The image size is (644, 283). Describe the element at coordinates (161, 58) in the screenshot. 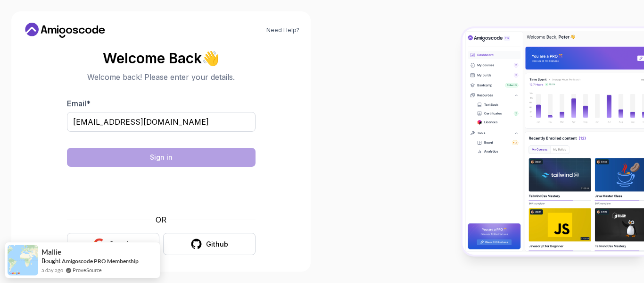

I see `h2: Welcome Back` at that location.